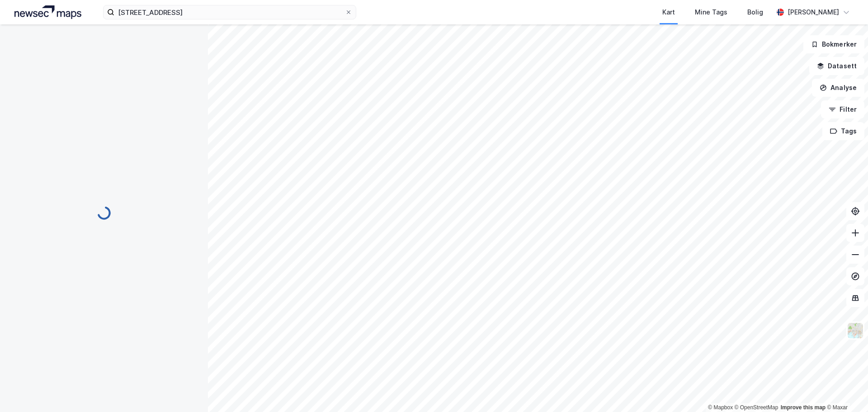 This screenshot has width=868, height=412. Describe the element at coordinates (756, 407) in the screenshot. I see `a: OpenStreetMap` at that location.